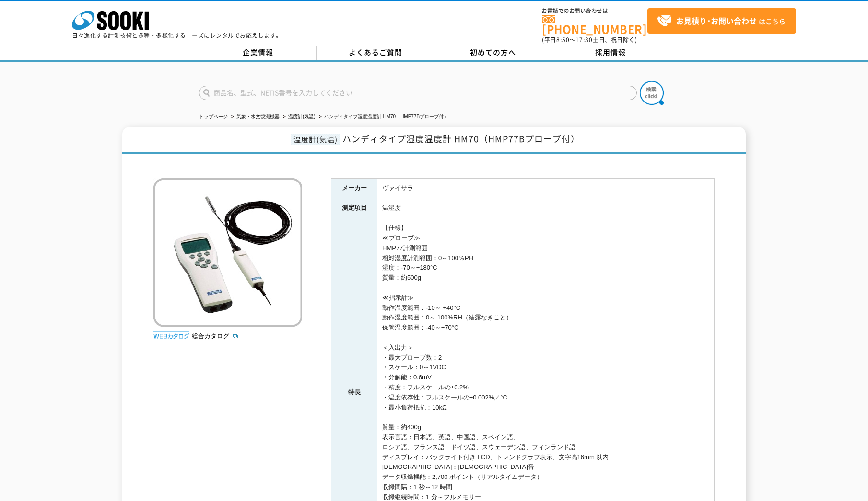  I want to click on li: ハンディタイプ湿度温度計 HM70（HMP77Bプローブ付）, so click(382, 117).